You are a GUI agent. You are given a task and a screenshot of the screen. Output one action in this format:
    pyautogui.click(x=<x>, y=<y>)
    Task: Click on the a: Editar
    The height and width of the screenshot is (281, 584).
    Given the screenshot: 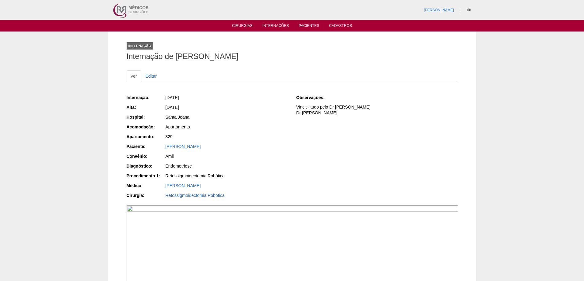 What is the action you would take?
    pyautogui.click(x=151, y=76)
    